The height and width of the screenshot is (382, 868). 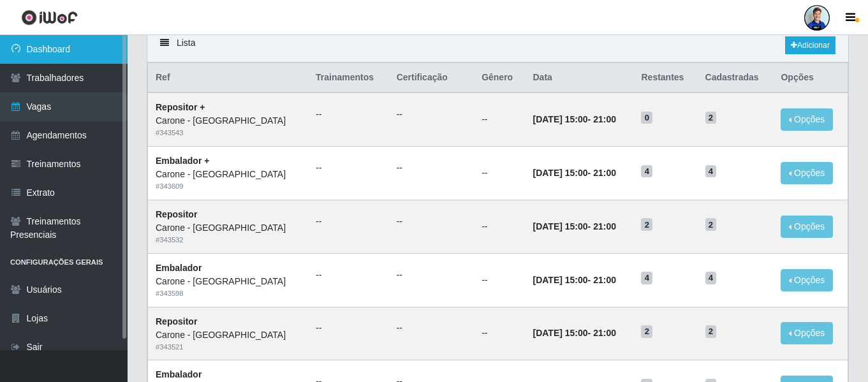 What do you see at coordinates (431, 78) in the screenshot?
I see `th: Certificação` at bounding box center [431, 78].